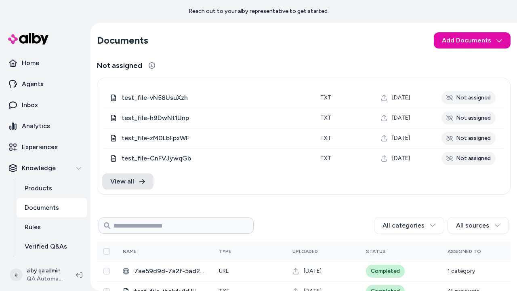 Image resolution: width=517 pixels, height=291 pixels. Describe the element at coordinates (409, 225) in the screenshot. I see `button: All categories` at that location.